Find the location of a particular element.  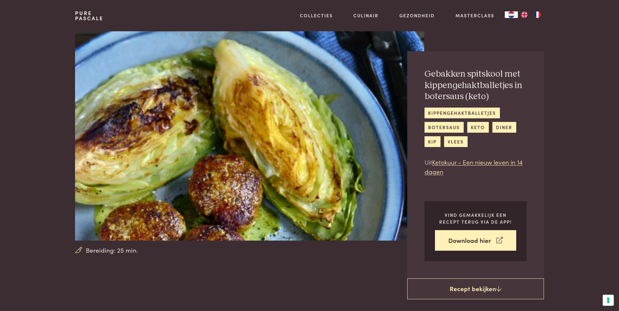

a: Download hier is located at coordinates (476, 241).